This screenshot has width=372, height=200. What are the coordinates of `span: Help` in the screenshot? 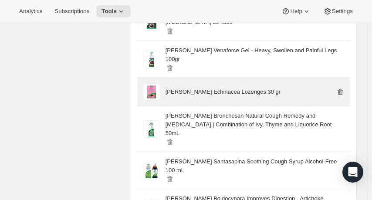 It's located at (296, 11).